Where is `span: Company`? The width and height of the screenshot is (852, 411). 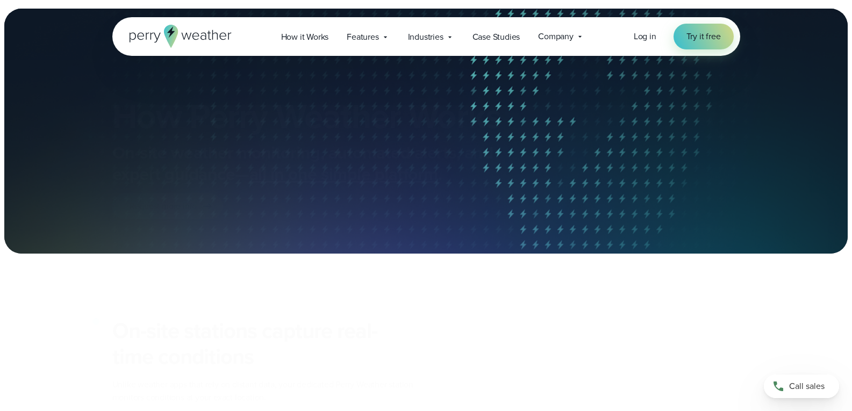
span: Company is located at coordinates (556, 37).